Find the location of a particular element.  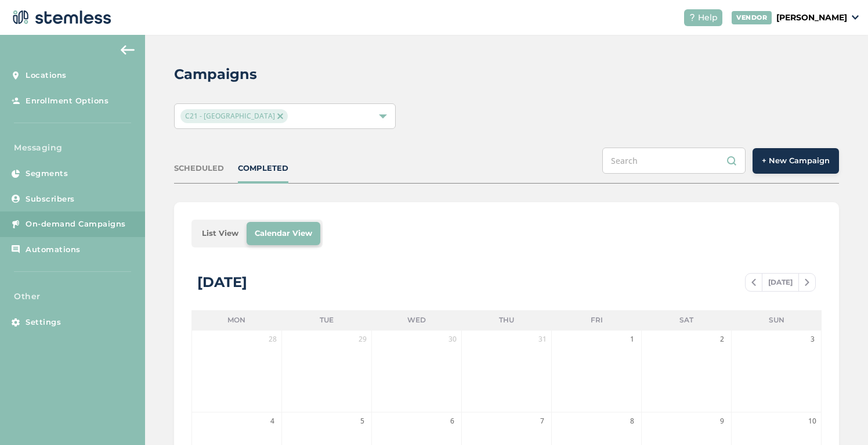

button: + New Campaign is located at coordinates (795, 161).